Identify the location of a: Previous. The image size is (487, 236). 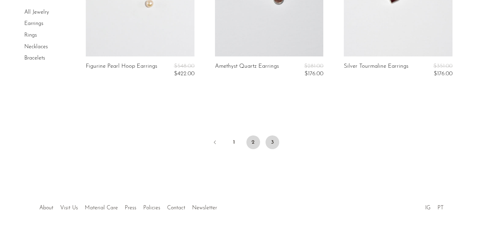
(215, 143).